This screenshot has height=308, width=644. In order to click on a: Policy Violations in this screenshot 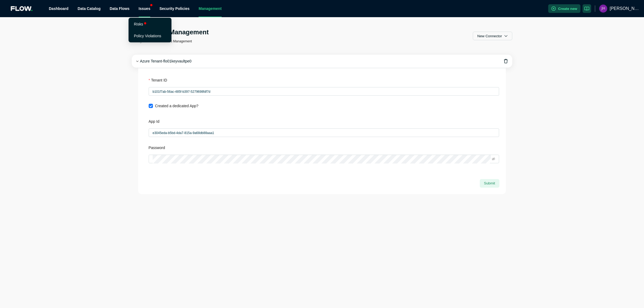, I will do `click(148, 36)`.